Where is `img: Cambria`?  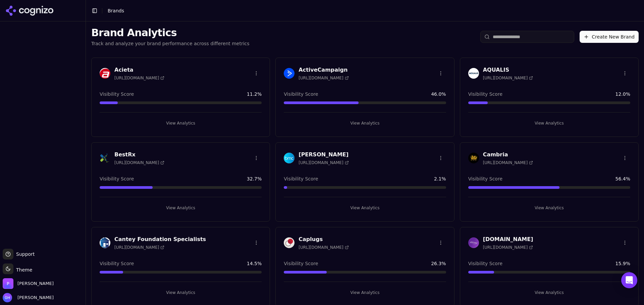 img: Cambria is located at coordinates (474, 158).